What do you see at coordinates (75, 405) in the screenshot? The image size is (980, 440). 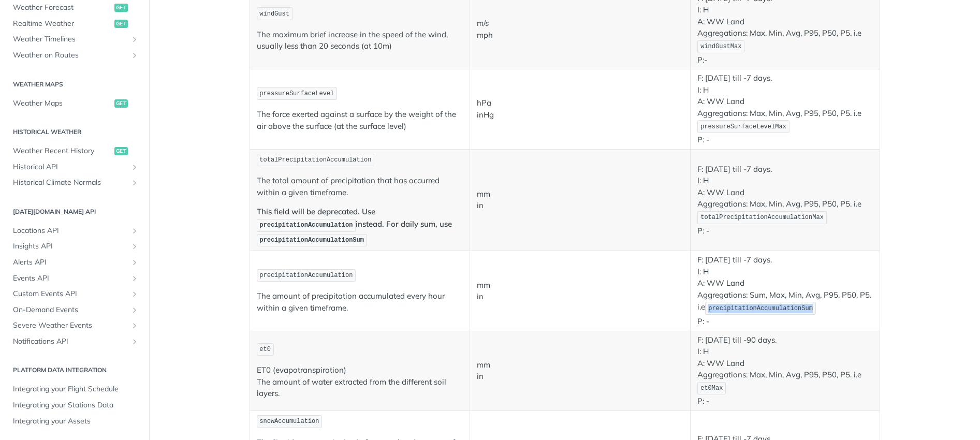 I see `a: Integrating your Stations Data` at bounding box center [75, 405].